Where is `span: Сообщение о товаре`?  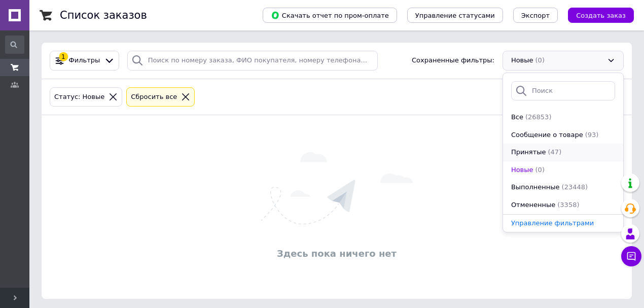 span: Сообщение о товаре is located at coordinates (547, 135).